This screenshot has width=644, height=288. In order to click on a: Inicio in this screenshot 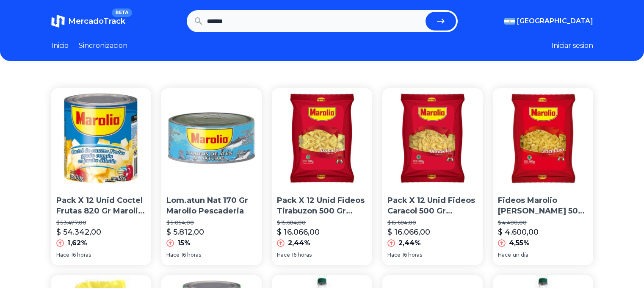, I will do `click(60, 46)`.